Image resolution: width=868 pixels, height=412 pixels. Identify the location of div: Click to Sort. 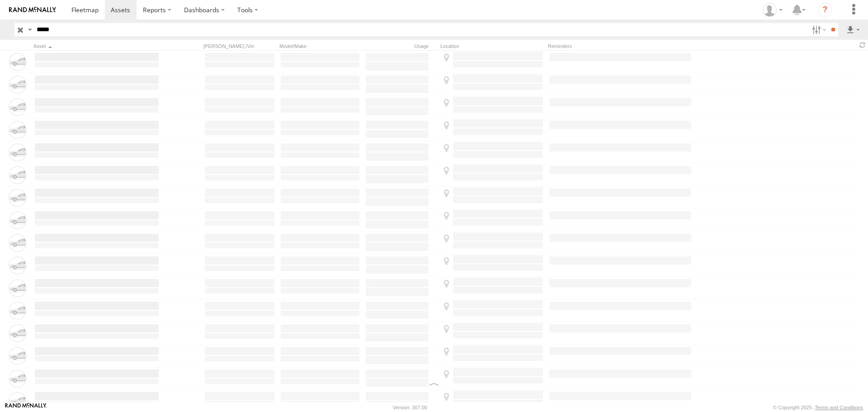
(97, 46).